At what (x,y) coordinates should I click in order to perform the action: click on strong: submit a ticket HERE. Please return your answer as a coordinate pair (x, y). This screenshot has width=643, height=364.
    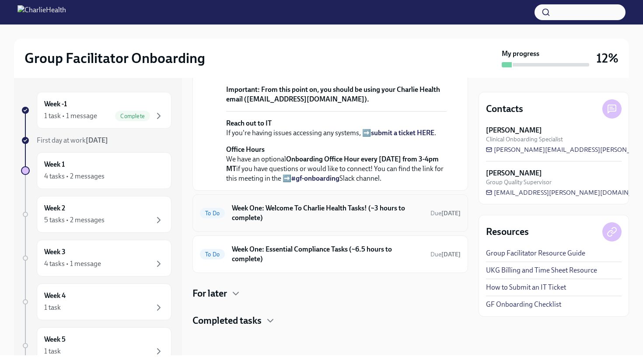
    Looking at the image, I should click on (402, 133).